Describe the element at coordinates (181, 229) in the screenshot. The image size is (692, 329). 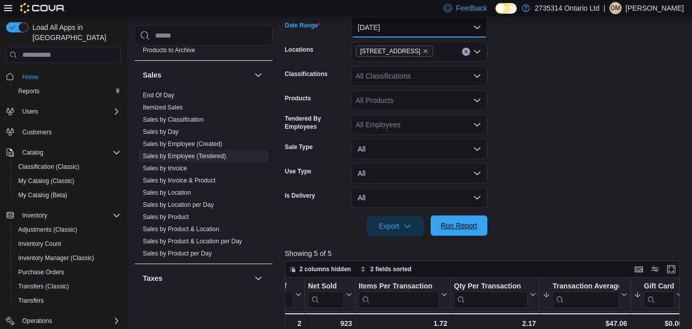
I see `a: Sales by Product & Location` at that location.